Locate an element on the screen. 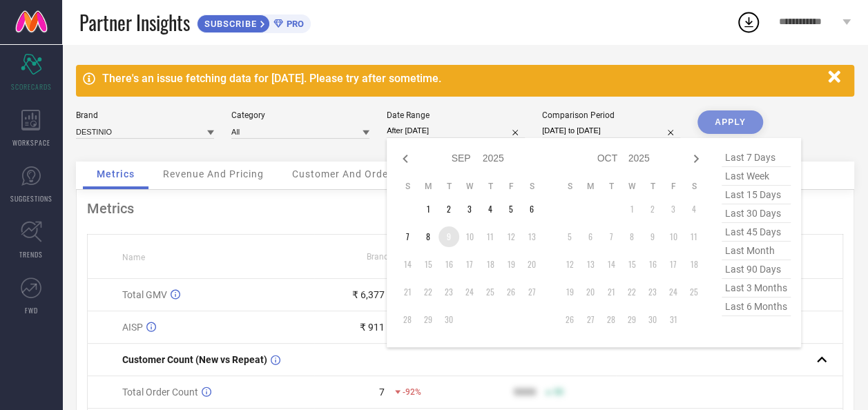 This screenshot has width=868, height=410. div: Brand is located at coordinates (145, 115).